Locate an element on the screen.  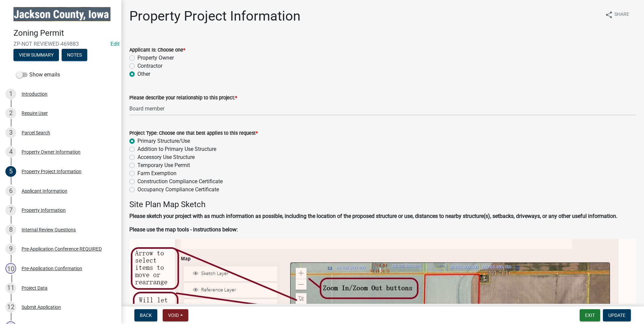
label: Other is located at coordinates (144, 74).